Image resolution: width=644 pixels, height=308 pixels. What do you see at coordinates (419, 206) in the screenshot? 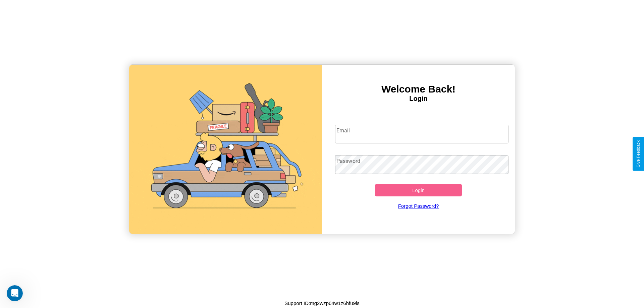
I see `a: Forgot Password?` at bounding box center [419, 206].